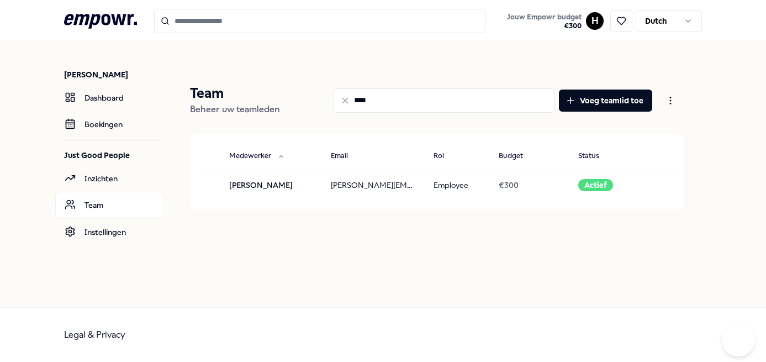 This screenshot has width=766, height=362. What do you see at coordinates (544, 17) in the screenshot?
I see `span: Jouw Empowr budget` at bounding box center [544, 17].